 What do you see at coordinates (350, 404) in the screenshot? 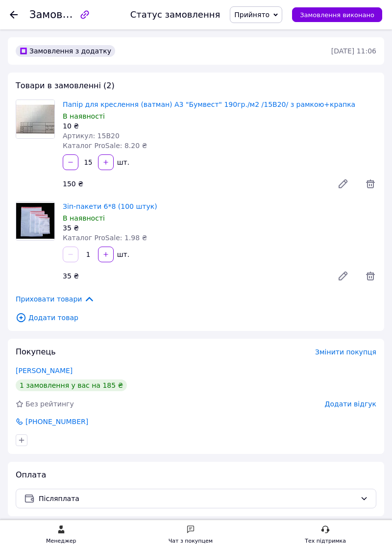
I see `span: Додати відгук` at bounding box center [350, 404].